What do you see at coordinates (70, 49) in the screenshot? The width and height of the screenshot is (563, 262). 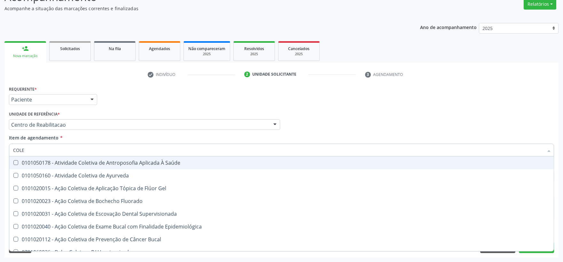 I see `span: Solicitados` at bounding box center [70, 49].